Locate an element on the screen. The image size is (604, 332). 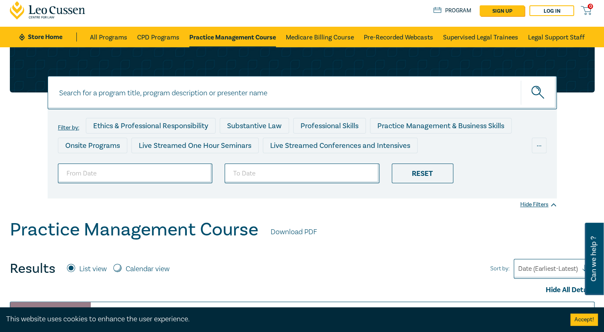
span: 0 is located at coordinates (590, 6).